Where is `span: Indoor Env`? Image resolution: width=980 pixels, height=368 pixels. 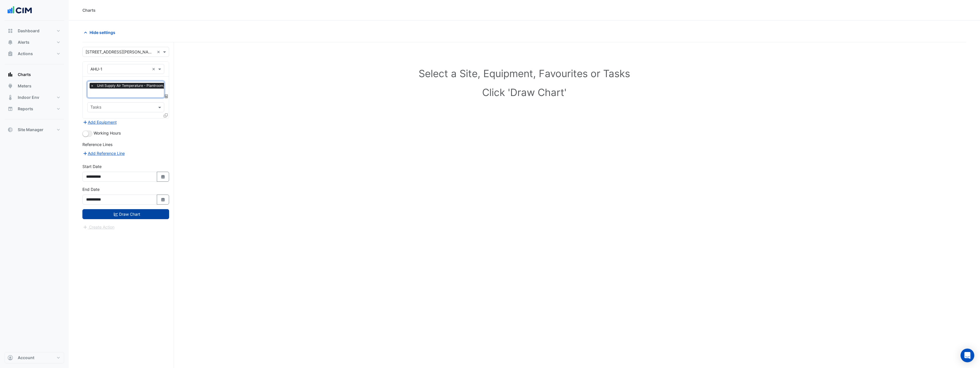
span: Indoor Env is located at coordinates (28, 98).